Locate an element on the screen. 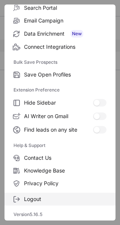 This screenshot has height=225, width=120. label: Privacy Policy is located at coordinates (60, 183).